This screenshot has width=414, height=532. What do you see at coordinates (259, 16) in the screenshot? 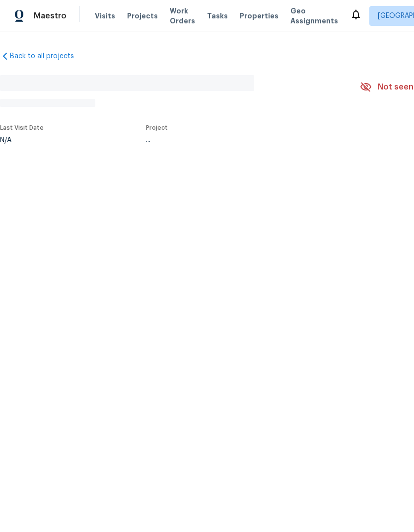
I see `span: Properties` at bounding box center [259, 16].